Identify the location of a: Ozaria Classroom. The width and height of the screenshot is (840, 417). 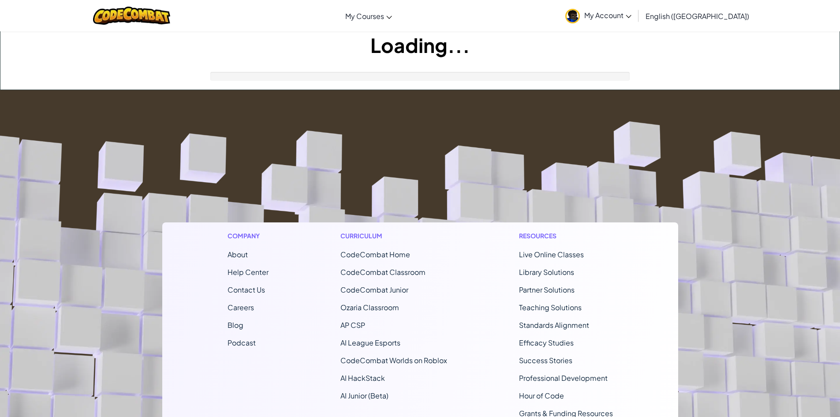
(370, 307).